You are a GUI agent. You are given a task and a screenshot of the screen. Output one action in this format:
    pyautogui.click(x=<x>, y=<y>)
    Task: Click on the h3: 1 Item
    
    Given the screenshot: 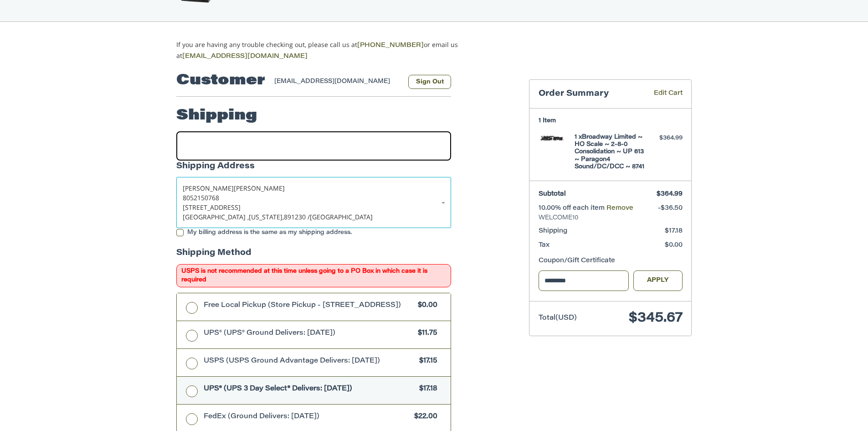 What is the action you would take?
    pyautogui.click(x=610, y=121)
    